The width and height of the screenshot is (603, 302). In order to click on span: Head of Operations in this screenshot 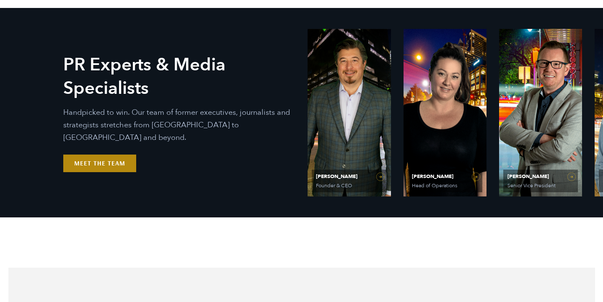, I will do `click(444, 186)`.